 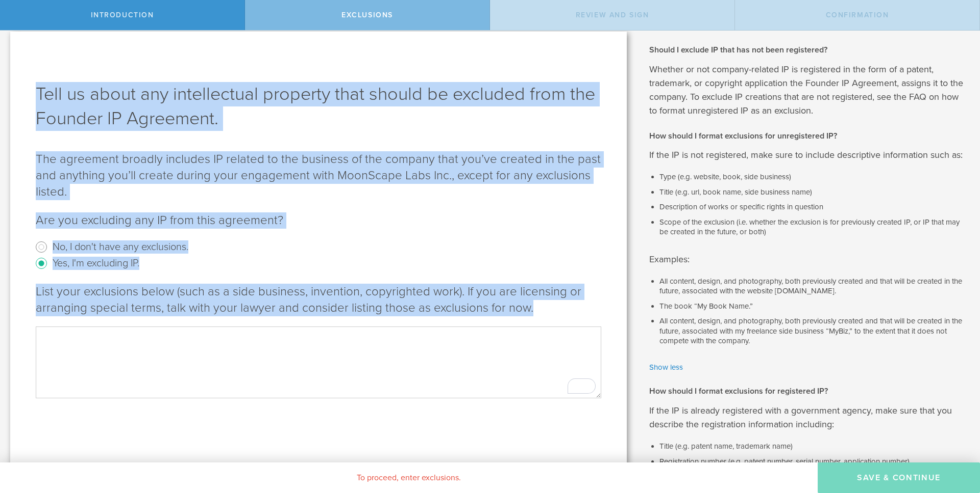 What do you see at coordinates (807, 155) in the screenshot?
I see `p: If the IP is not registered, make sure to include descriptive information such as:` at bounding box center [807, 155].